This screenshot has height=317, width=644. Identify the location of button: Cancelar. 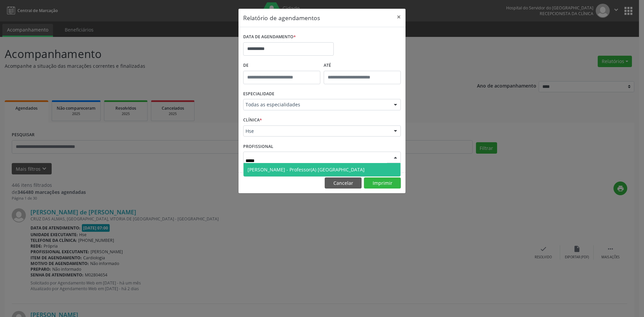
(343, 184).